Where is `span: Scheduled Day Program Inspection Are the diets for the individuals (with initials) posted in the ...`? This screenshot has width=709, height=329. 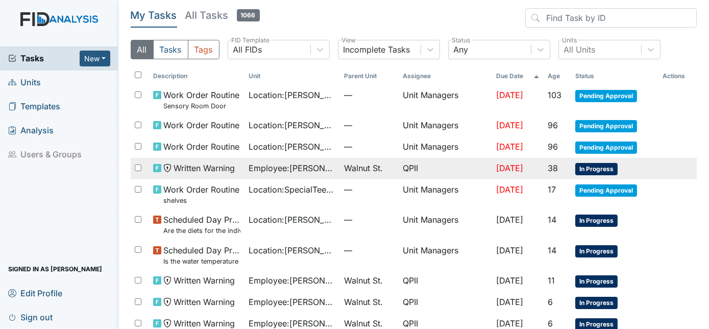
span: Scheduled Day Program Inspection Are the diets for the individuals (with initials) posted in the ... is located at coordinates (202, 224).